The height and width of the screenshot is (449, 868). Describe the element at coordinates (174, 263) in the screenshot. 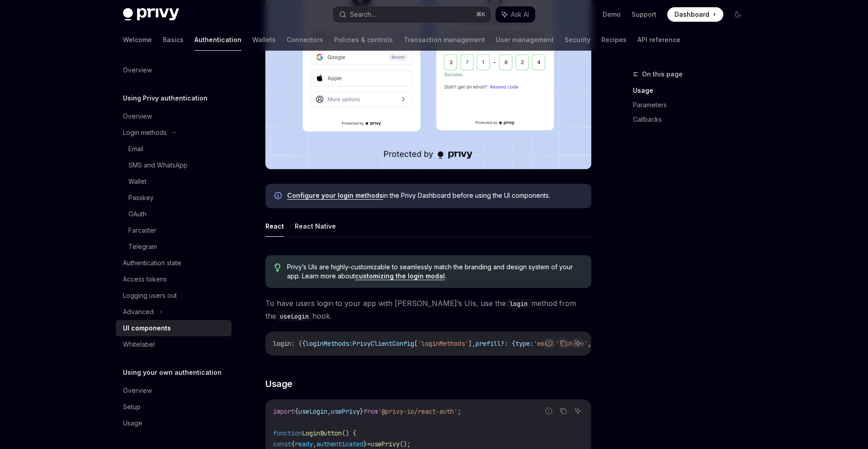

I see `a: Authentication state` at that location.